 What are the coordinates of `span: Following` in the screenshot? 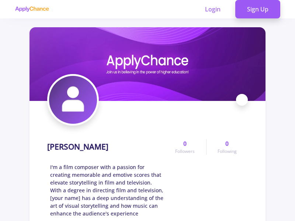 It's located at (227, 151).